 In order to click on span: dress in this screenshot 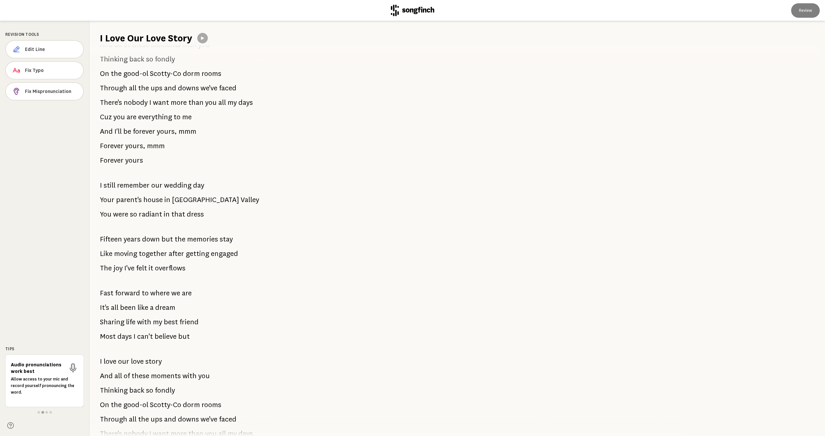, I will do `click(195, 214)`.